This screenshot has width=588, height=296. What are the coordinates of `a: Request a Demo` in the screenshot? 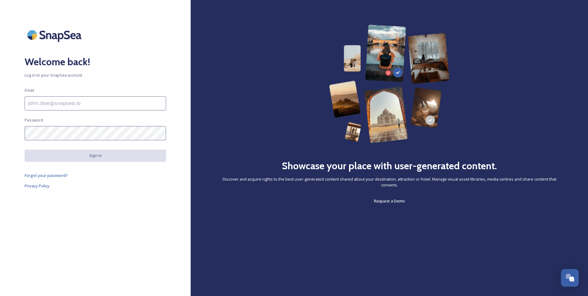 It's located at (389, 201).